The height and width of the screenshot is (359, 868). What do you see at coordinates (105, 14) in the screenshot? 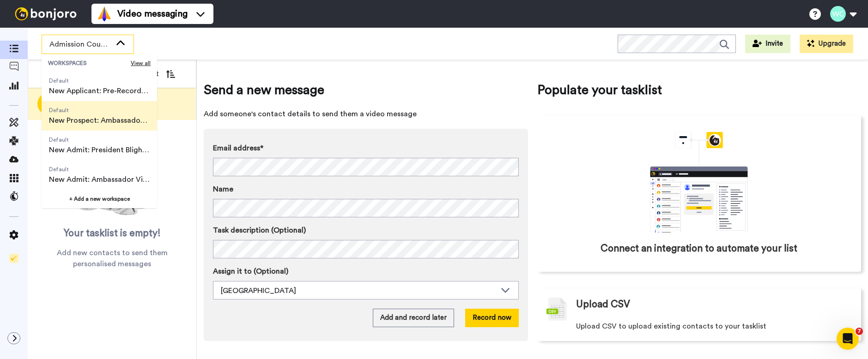
I see `img: vm-color.svg` at bounding box center [105, 14].